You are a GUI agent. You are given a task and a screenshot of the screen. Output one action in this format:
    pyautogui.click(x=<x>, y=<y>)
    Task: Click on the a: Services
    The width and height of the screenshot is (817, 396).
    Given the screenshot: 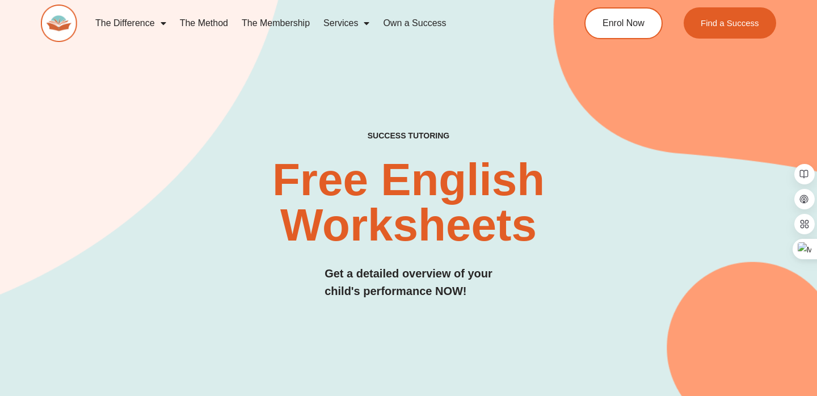 What is the action you would take?
    pyautogui.click(x=346, y=23)
    